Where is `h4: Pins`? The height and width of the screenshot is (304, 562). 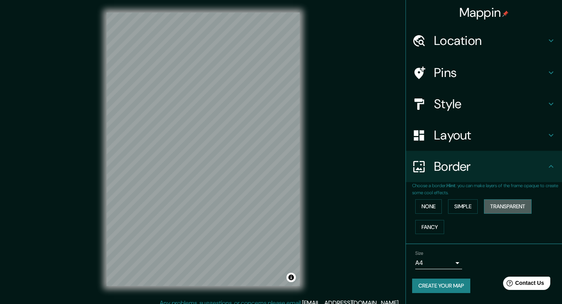
h4: Pins is located at coordinates (490, 73).